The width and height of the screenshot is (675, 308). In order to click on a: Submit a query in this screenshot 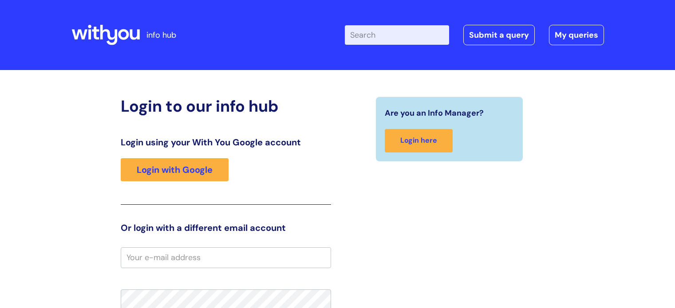, I will do `click(499, 35)`.